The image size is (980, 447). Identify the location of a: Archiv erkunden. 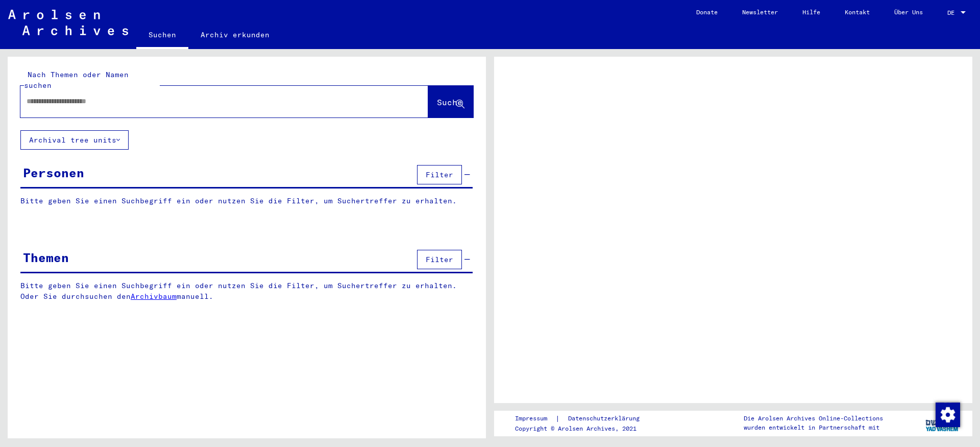
(235, 35).